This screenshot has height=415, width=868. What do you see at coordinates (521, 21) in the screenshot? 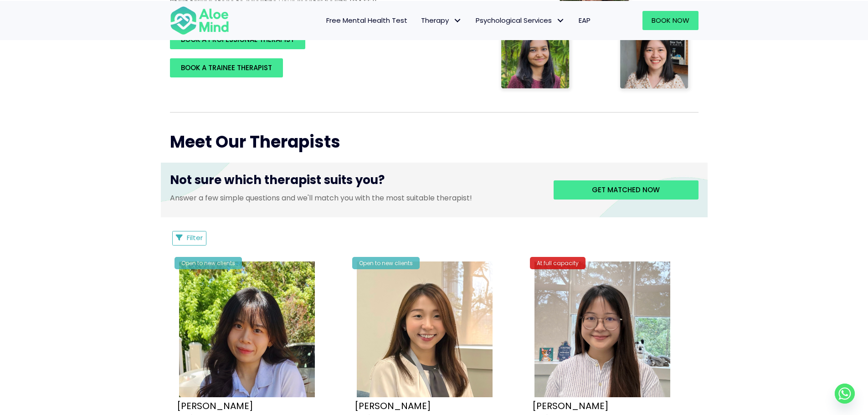
I see `a: Psychological ServicesPsychological Services: submenu` at bounding box center [521, 21].